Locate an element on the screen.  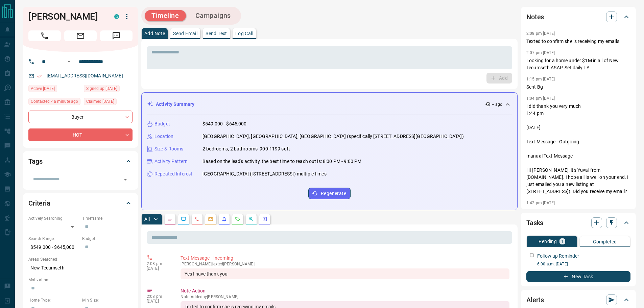
div: Criteria is located at coordinates (81, 203).